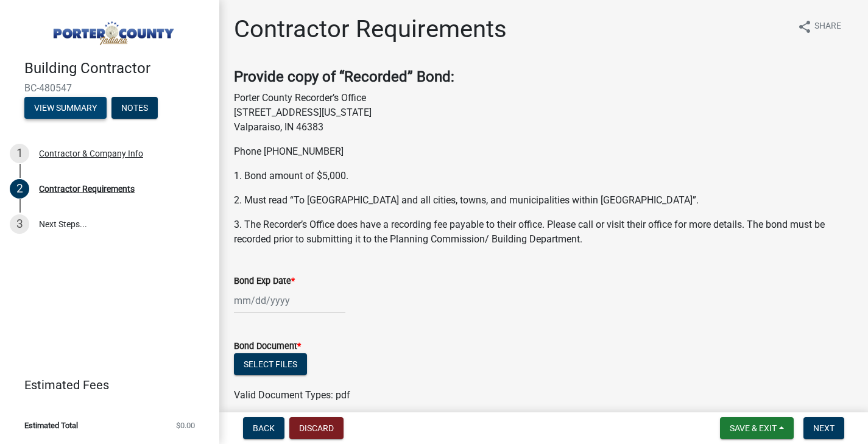 The image size is (868, 444). What do you see at coordinates (757, 428) in the screenshot?
I see `button: Save & Exit` at bounding box center [757, 428].